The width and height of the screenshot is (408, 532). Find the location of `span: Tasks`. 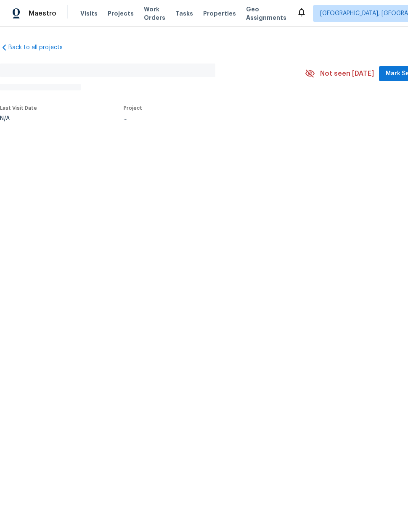

span: Tasks is located at coordinates (184, 14).